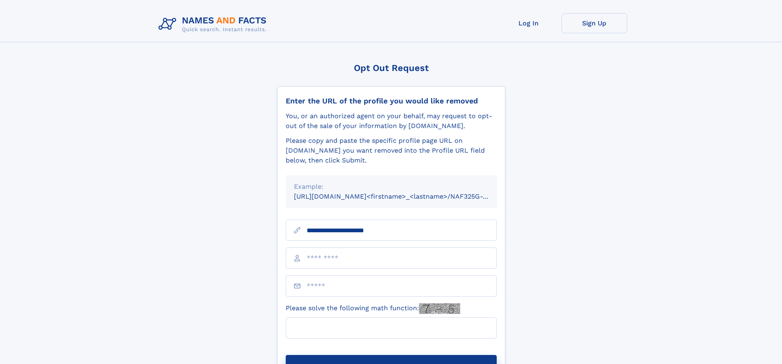 The width and height of the screenshot is (782, 364). I want to click on img: Logo Names and Facts, so click(214, 24).